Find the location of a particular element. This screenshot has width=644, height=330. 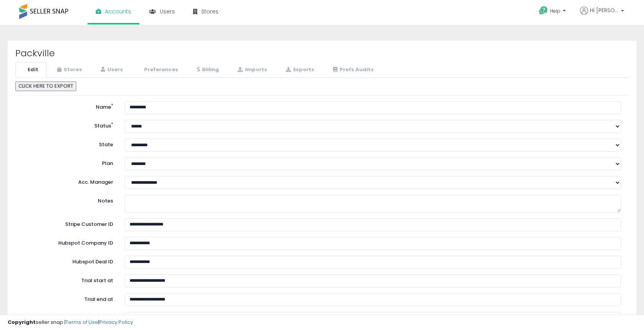

i: Get Help is located at coordinates (543, 11).